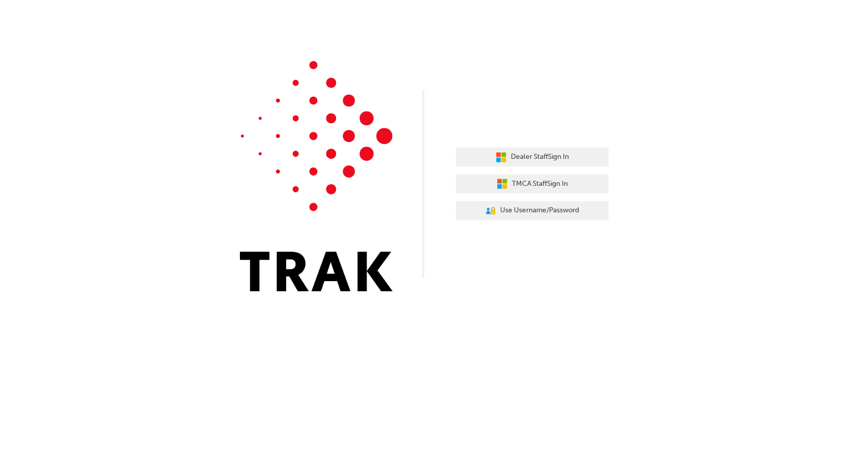 Image resolution: width=848 pixels, height=470 pixels. I want to click on span: TMCA Staff Sign In, so click(540, 184).